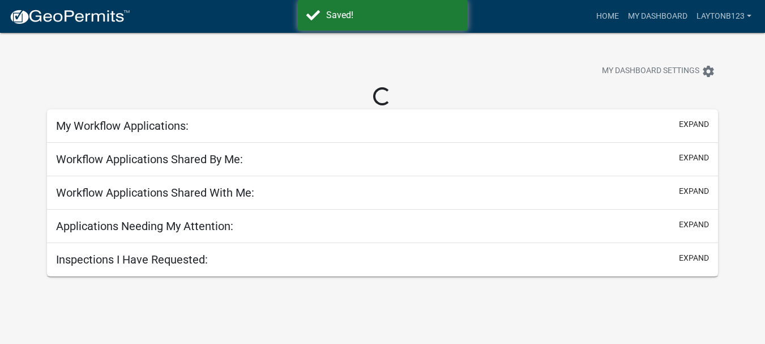 This screenshot has width=765, height=344. I want to click on h5: Workflow Applications Shared With Me:, so click(155, 192).